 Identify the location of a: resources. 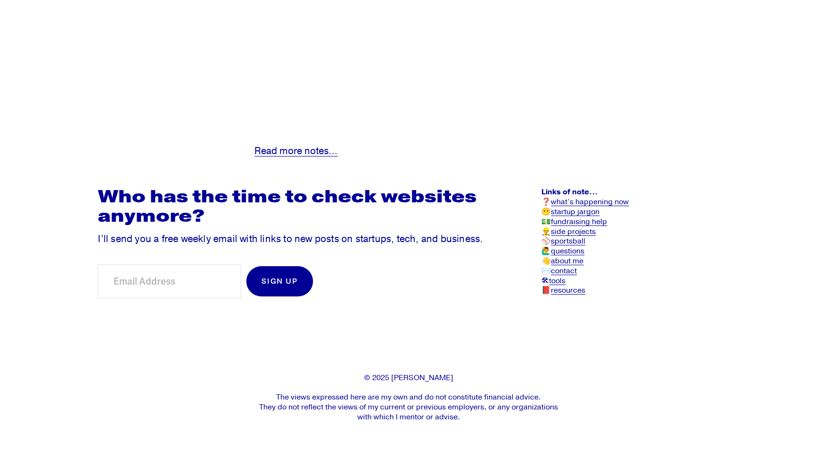
(567, 290).